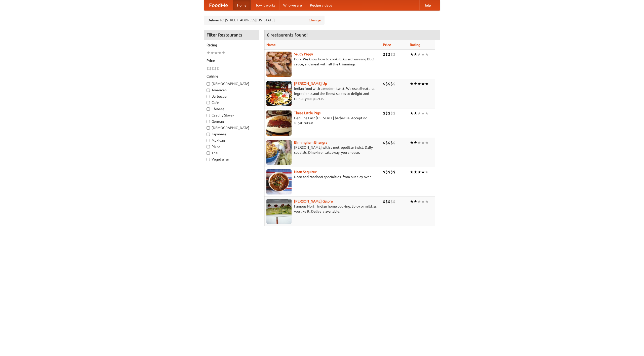 Image resolution: width=644 pixels, height=356 pixels. What do you see at coordinates (387, 45) in the screenshot?
I see `a: Price` at bounding box center [387, 45].